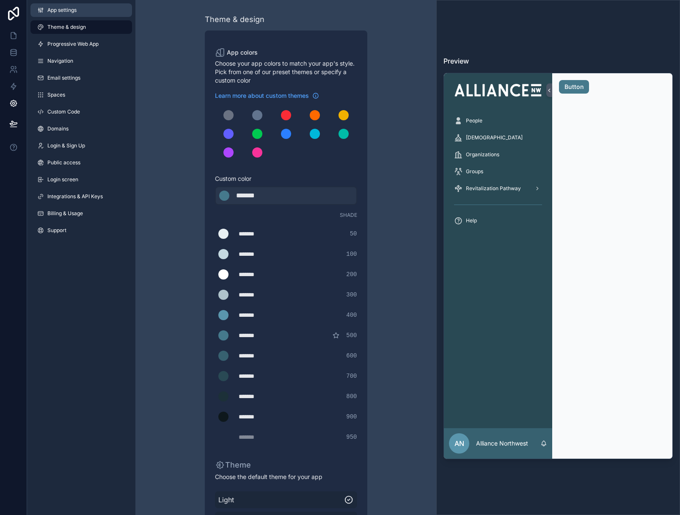 This screenshot has width=680, height=515. I want to click on a: Organizations, so click(498, 154).